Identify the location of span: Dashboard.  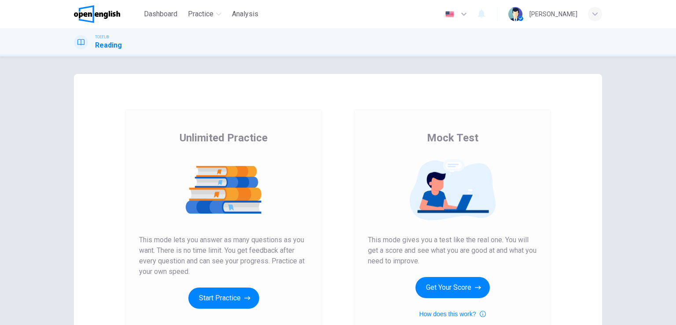
(161, 14).